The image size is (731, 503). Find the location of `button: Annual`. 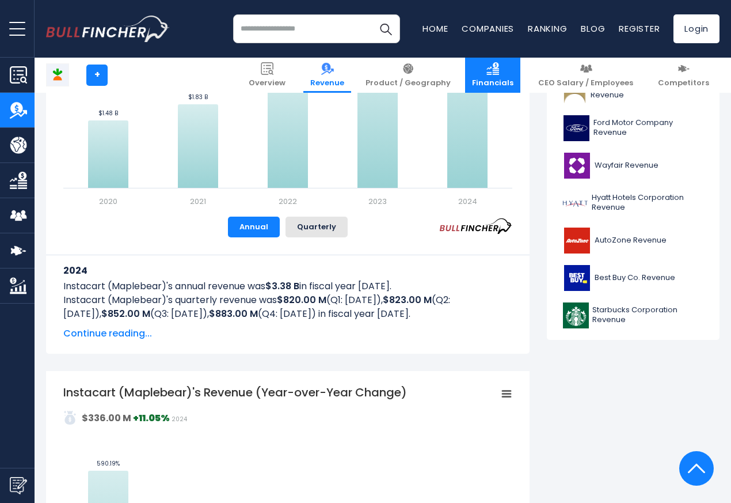

button: Annual is located at coordinates (254, 227).